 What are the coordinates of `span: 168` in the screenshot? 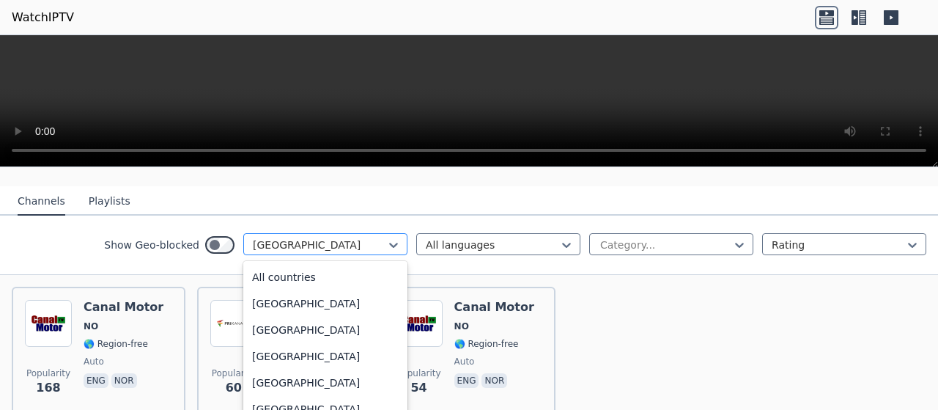 It's located at (48, 388).